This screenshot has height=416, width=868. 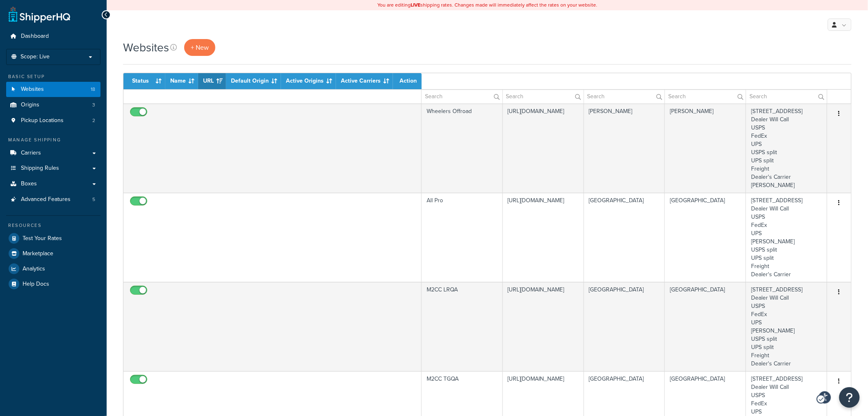 I want to click on span: + New, so click(x=200, y=48).